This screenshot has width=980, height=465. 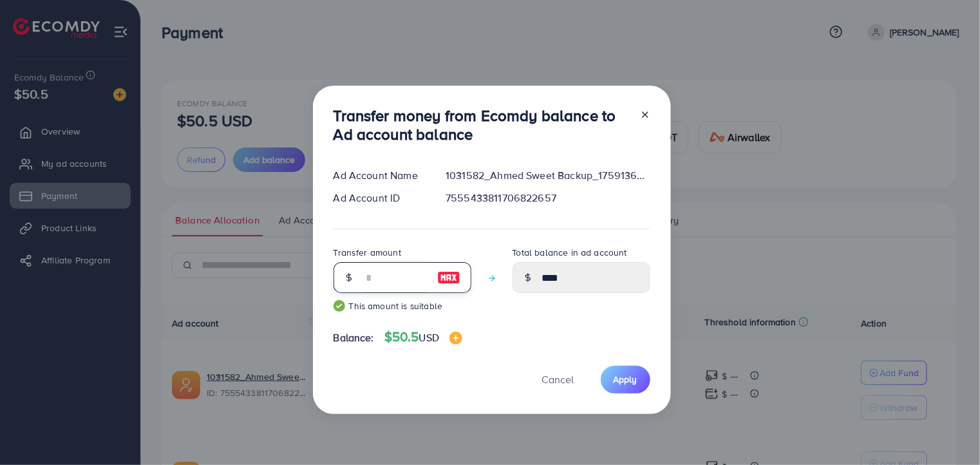 What do you see at coordinates (547, 198) in the screenshot?
I see `div: 7555433811706822657` at bounding box center [547, 198].